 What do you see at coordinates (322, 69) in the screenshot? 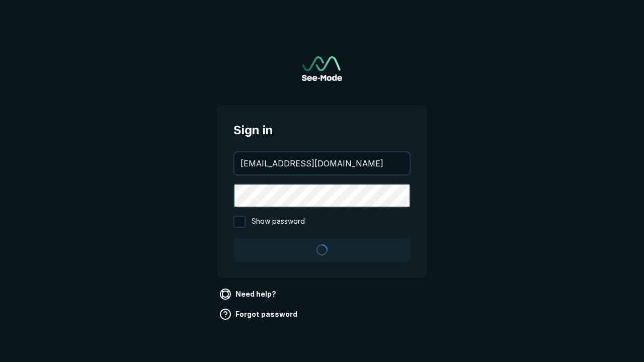
I see `a: Go to sign in` at bounding box center [322, 69].